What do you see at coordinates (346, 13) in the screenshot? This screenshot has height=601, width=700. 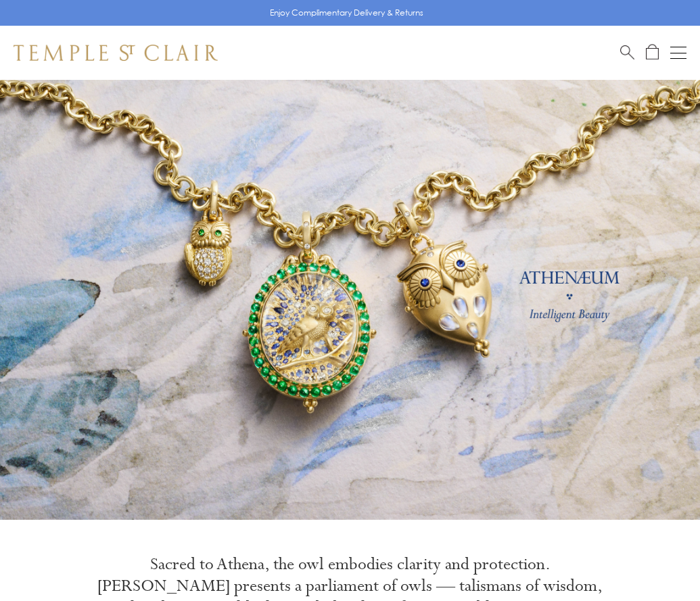 I see `p: Enjoy Complimentary Delivery & Returns` at bounding box center [346, 13].